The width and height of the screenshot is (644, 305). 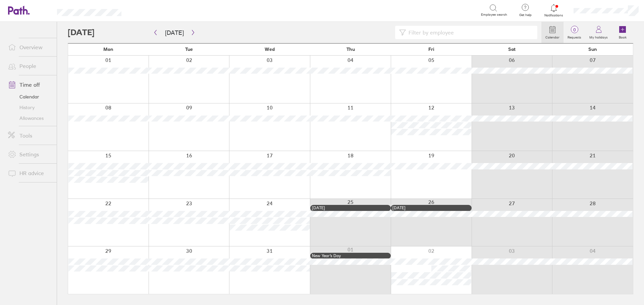 I want to click on span: Thu, so click(x=350, y=49).